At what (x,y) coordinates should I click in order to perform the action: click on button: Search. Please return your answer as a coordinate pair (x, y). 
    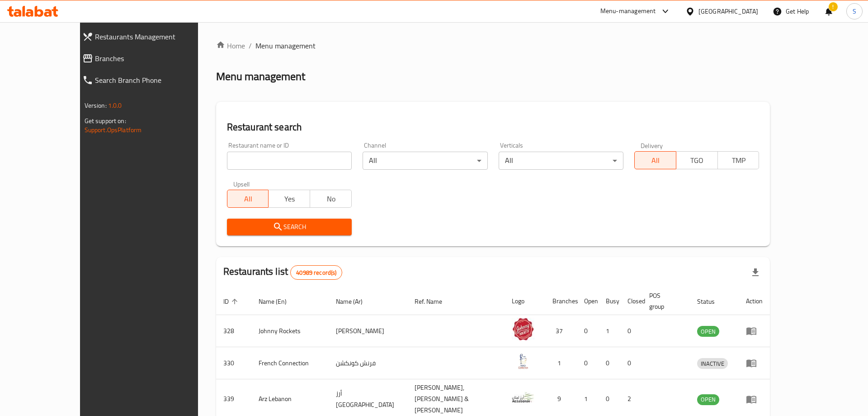
    Looking at the image, I should click on (289, 227).